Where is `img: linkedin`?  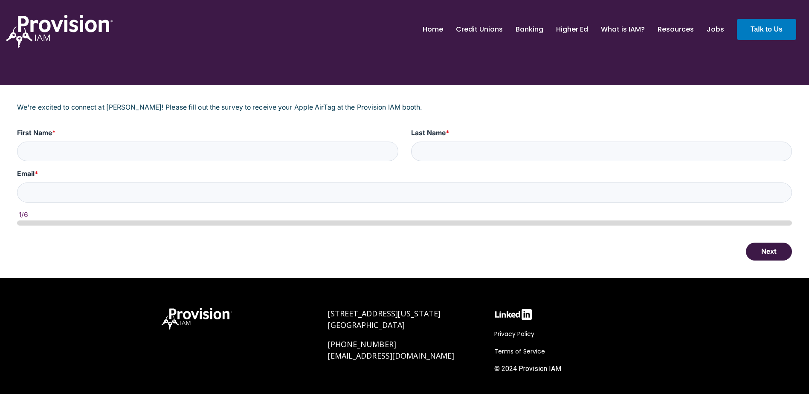
img: linkedin is located at coordinates (513, 314).